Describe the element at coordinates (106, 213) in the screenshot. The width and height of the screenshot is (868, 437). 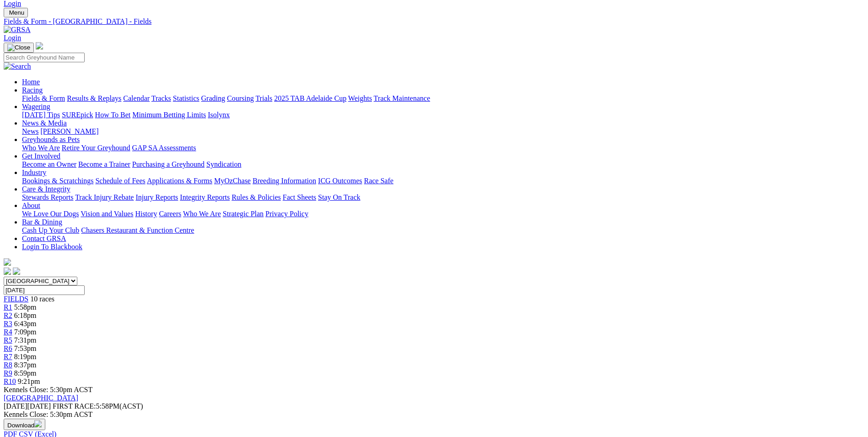
I see `a: Vision and Values` at that location.